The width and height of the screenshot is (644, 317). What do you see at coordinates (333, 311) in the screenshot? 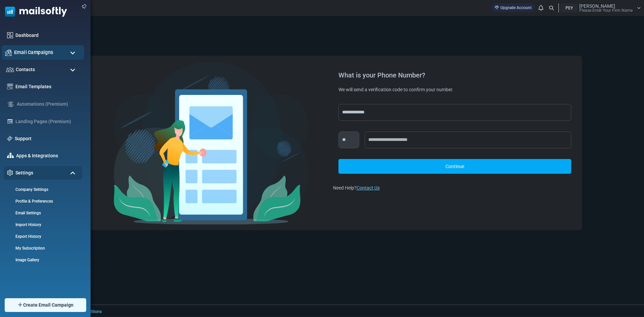
I see `footer: 2025` at bounding box center [333, 311].